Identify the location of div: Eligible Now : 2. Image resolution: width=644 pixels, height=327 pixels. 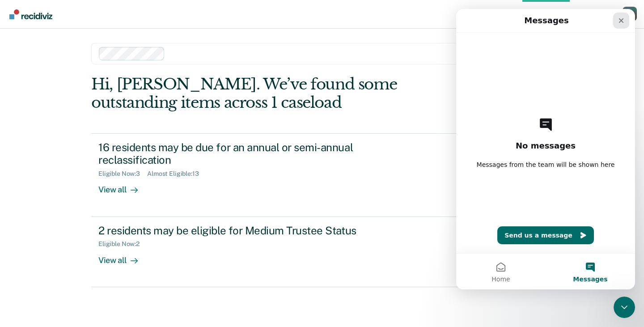
(123, 244).